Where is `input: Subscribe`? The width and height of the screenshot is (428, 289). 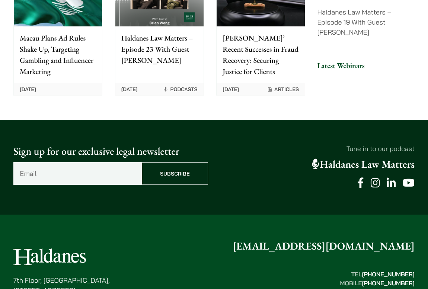
input: Subscribe is located at coordinates (175, 173).